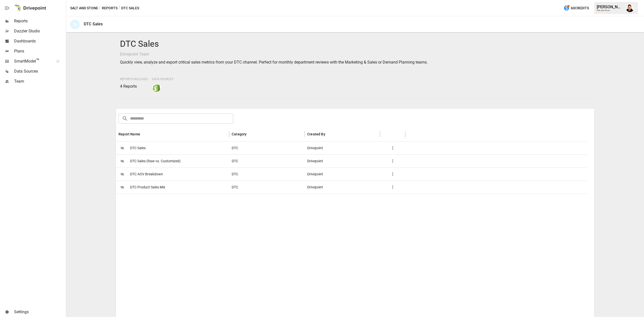 This screenshot has height=317, width=644. Describe the element at coordinates (355, 44) in the screenshot. I see `h4: DTC Sales` at that location.